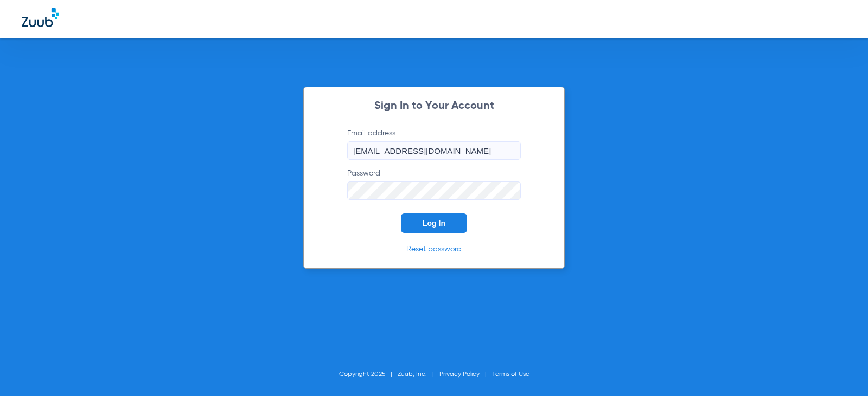 The height and width of the screenshot is (396, 868). Describe the element at coordinates (434, 223) in the screenshot. I see `span: Log In` at that location.